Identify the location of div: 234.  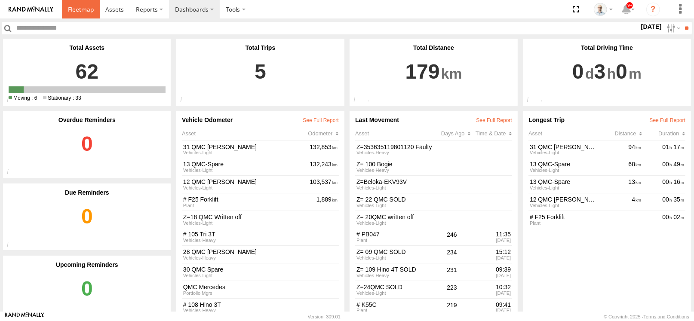
(452, 254).